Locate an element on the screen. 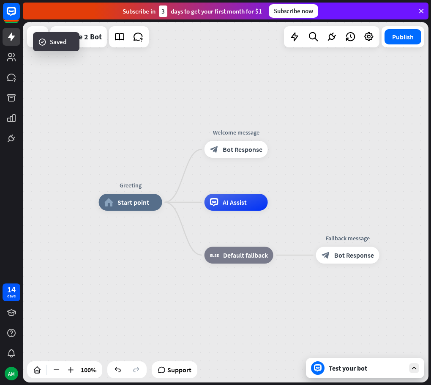 This screenshot has height=385, width=431. span: Saved is located at coordinates (58, 41).